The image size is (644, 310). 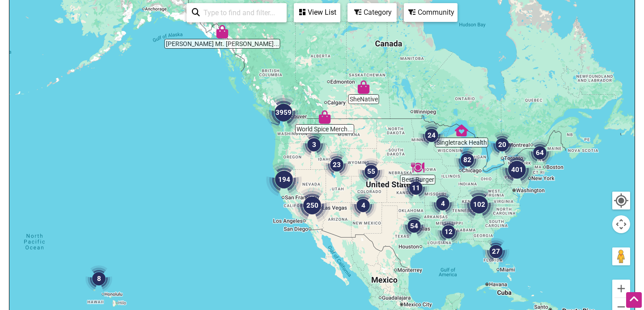 I want to click on div: 20, so click(x=502, y=145).